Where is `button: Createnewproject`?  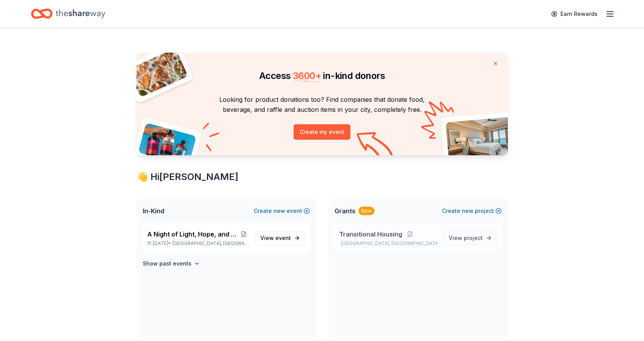 button: Createnewproject is located at coordinates (472, 211).